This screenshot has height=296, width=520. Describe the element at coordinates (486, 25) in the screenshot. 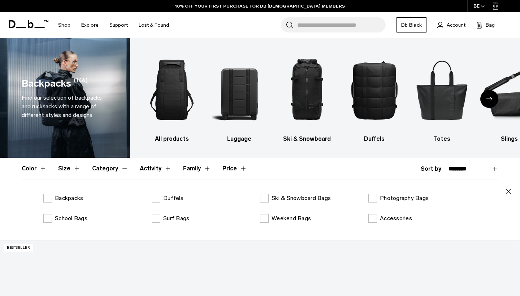

I see `button: Bag` at that location.